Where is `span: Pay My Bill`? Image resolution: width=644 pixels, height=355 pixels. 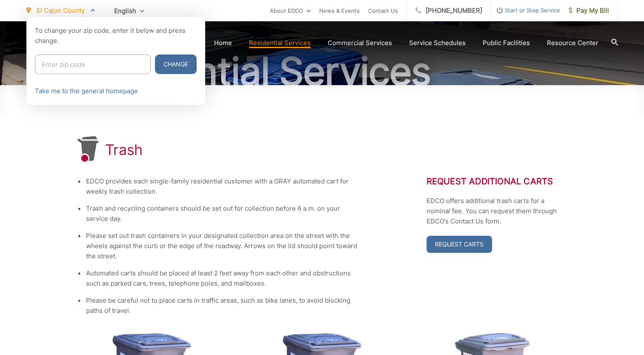 span: Pay My Bill is located at coordinates (589, 11).